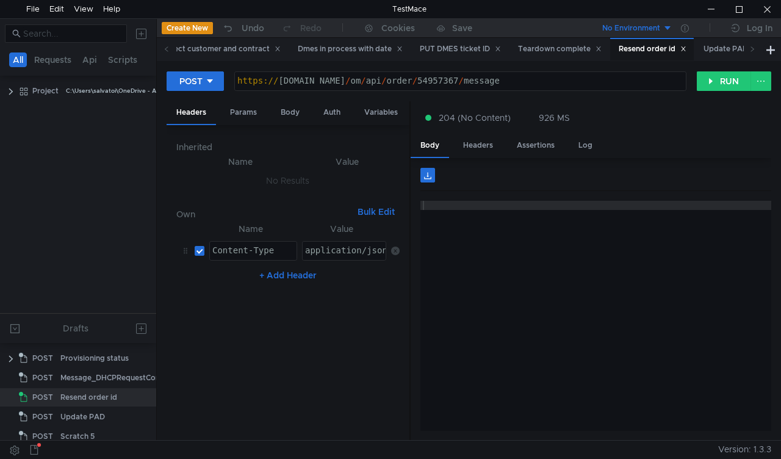 This screenshot has width=781, height=459. What do you see at coordinates (462, 28) in the screenshot?
I see `div: Save` at bounding box center [462, 28].